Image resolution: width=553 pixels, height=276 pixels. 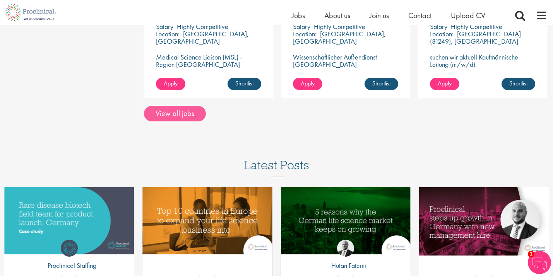 What do you see at coordinates (299, 15) in the screenshot?
I see `span: Jobs` at bounding box center [299, 15].